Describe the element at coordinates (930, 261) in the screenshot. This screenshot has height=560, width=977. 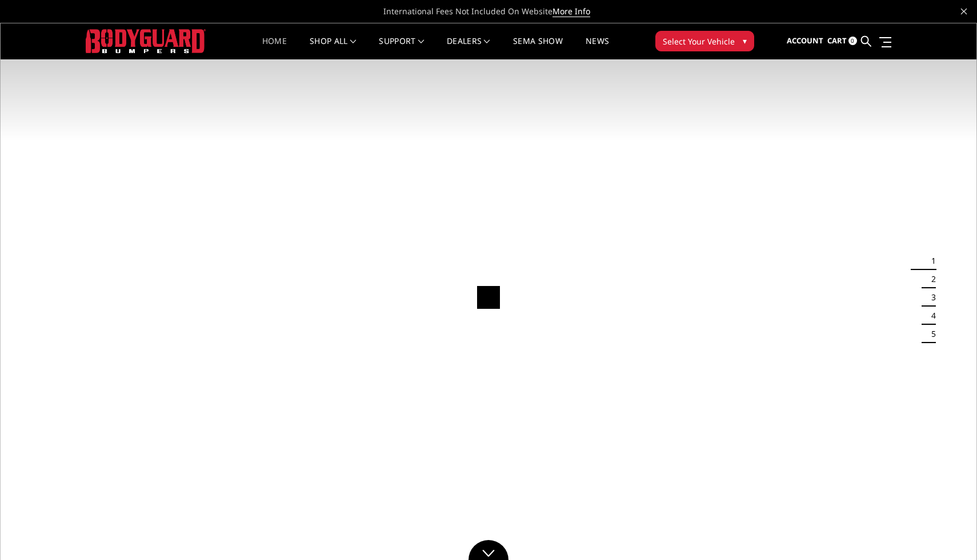
I see `button: 1 of 5` at that location.